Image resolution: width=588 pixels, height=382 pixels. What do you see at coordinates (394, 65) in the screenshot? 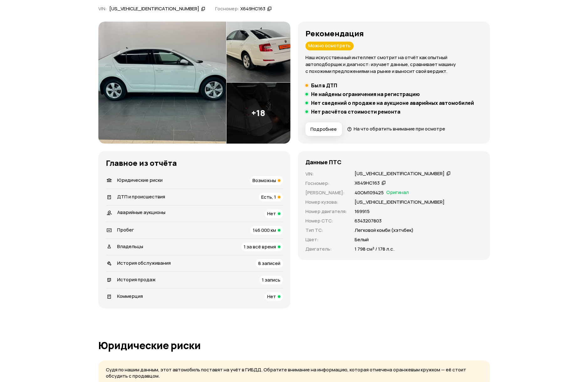
I see `p: Наш искусственный интеллект смотрит на отчёт как опытный автоподборщик и диагност: изучает данные...` at bounding box center [394, 65].